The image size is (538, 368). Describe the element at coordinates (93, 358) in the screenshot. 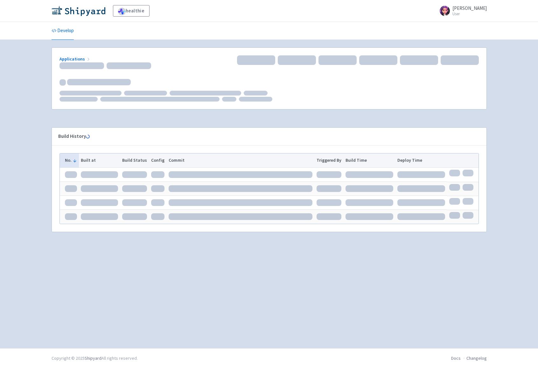

I see `a: Shipyard` at that location.